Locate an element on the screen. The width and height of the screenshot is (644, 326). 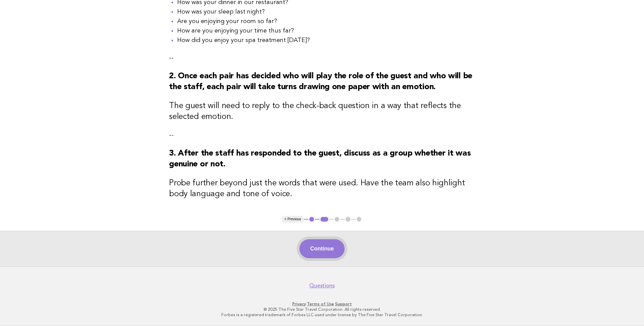
a: Privacy is located at coordinates (299, 304).